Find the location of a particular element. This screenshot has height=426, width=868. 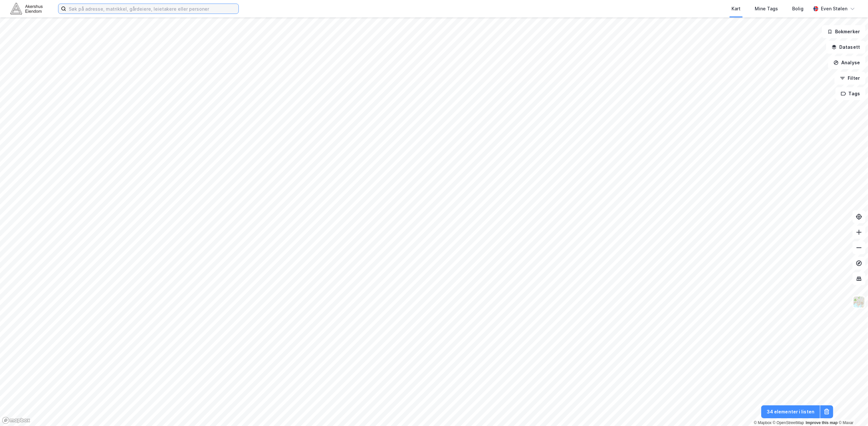

div: Mine Tags is located at coordinates (766, 9).